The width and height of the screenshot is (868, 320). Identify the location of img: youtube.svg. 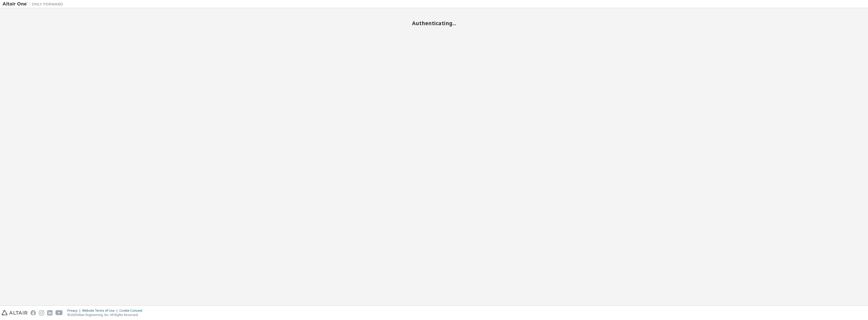
(59, 313).